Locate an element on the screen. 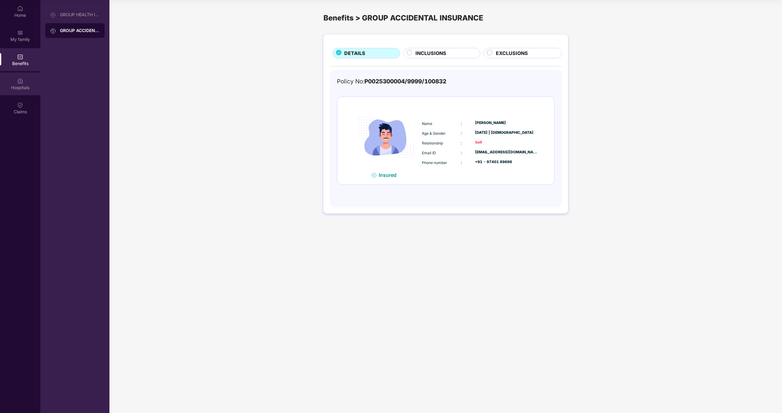 Image resolution: width=782 pixels, height=413 pixels. img: svg+xml;base64,PHN2ZyBpZD0iQmVuZWZpdHMiIHhtbG5zPSJodHRwOi8vd3d3LnczLm9yZy8yMDAwL3N2ZyIgd2lkdGg9Ij... is located at coordinates (20, 57).